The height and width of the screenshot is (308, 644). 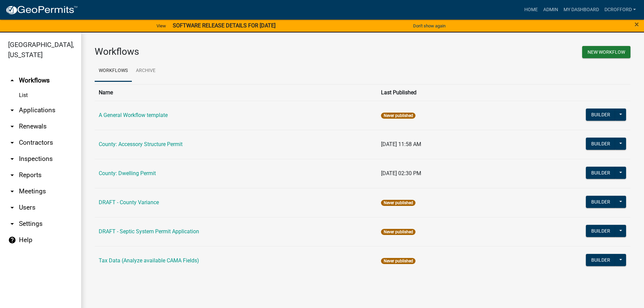 I want to click on button: Close, so click(x=637, y=24).